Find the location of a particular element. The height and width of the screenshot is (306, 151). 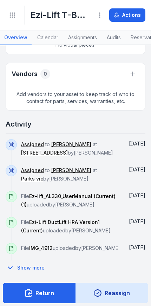

time: 27/2/2025, 1:58:29 pm is located at coordinates (137, 247).